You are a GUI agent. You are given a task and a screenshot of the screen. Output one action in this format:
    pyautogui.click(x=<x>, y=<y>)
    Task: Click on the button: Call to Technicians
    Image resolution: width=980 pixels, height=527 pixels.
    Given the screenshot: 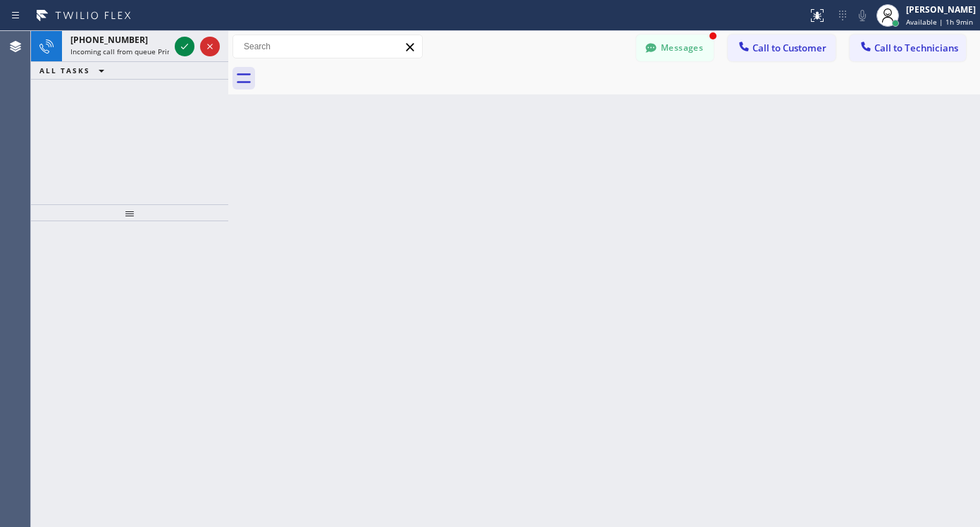 What is the action you would take?
    pyautogui.click(x=908, y=48)
    